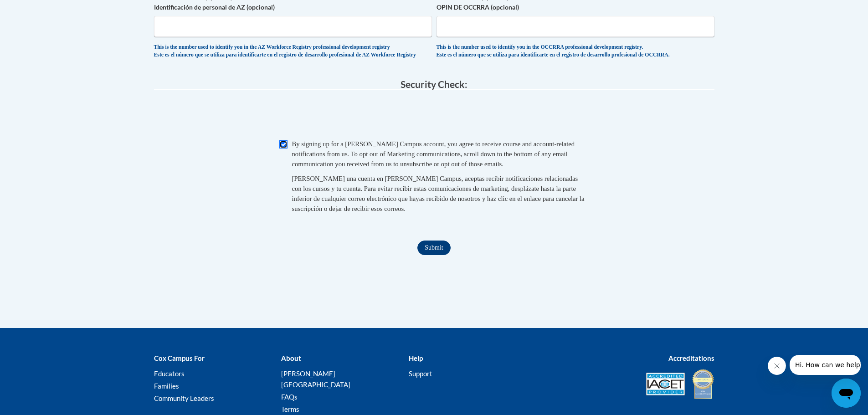 Image resolution: width=868 pixels, height=415 pixels. What do you see at coordinates (291, 358) in the screenshot?
I see `b: About` at bounding box center [291, 358].